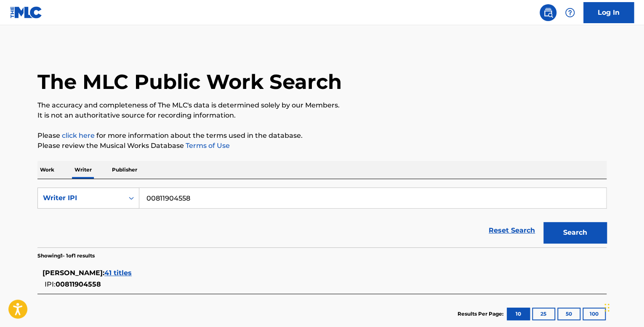 The image size is (644, 327). What do you see at coordinates (607, 307) in the screenshot?
I see `div: Drag` at bounding box center [607, 307].